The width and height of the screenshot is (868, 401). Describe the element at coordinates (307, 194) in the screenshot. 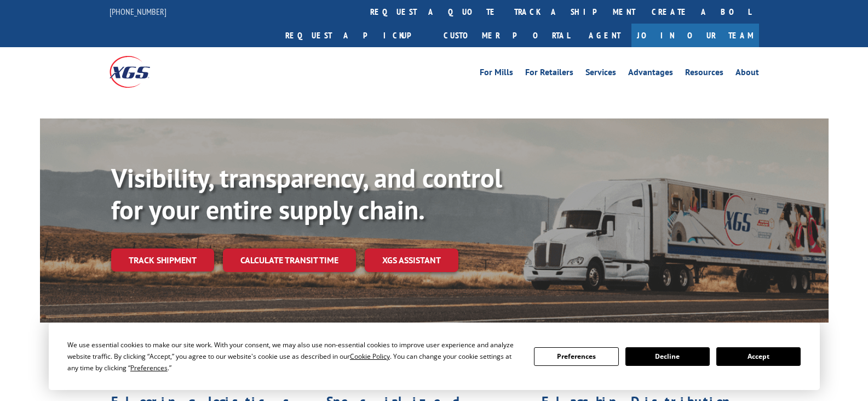

I see `b: Visibility, transparency, and control for your entire supply chain.` at that location.